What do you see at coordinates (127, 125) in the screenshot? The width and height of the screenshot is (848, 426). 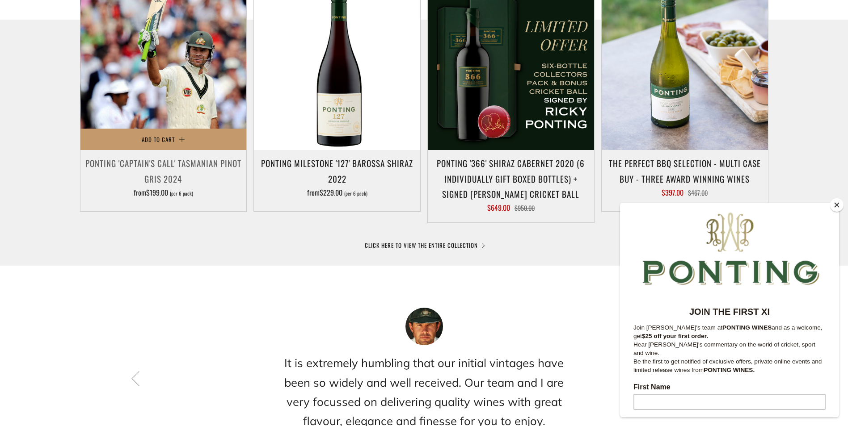 I see `strong: PONTING WINES` at bounding box center [127, 125].